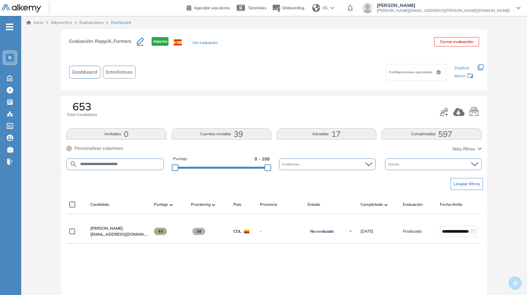 This screenshot has width=527, height=295. What do you see at coordinates (199, 231) in the screenshot?
I see `span: 38` at bounding box center [199, 231].